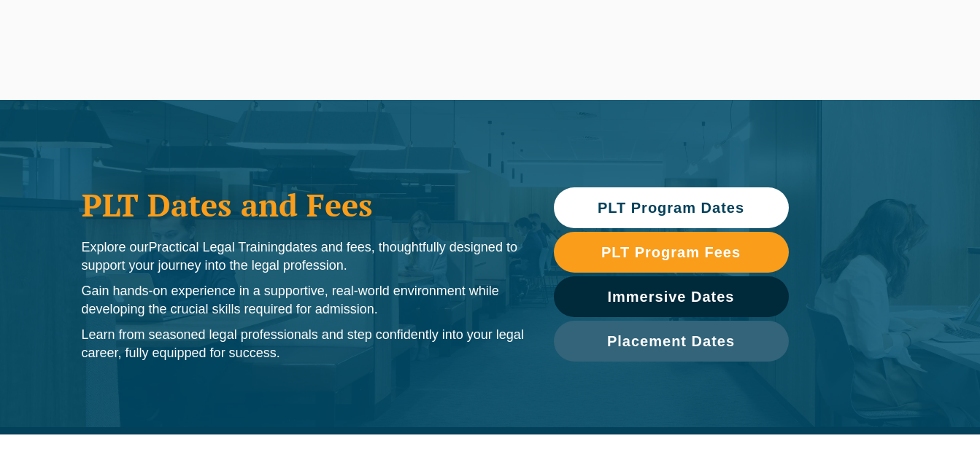 The height and width of the screenshot is (468, 980). Describe the element at coordinates (671, 208) in the screenshot. I see `a: PLT Program Dates` at that location.